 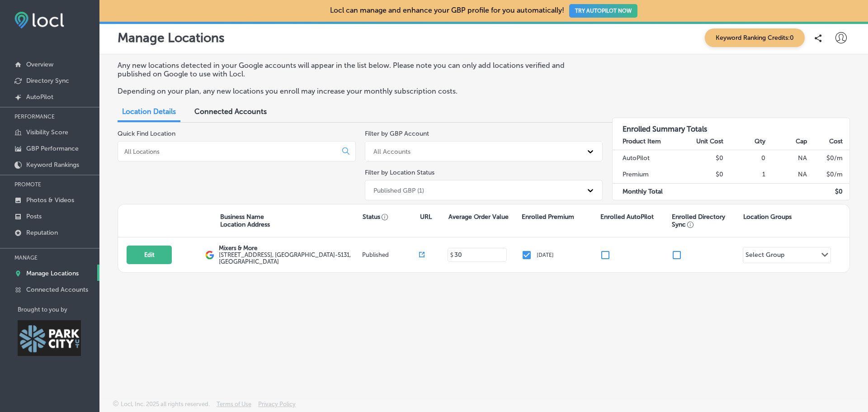 I want to click on p: Connected Accounts, so click(x=57, y=289).